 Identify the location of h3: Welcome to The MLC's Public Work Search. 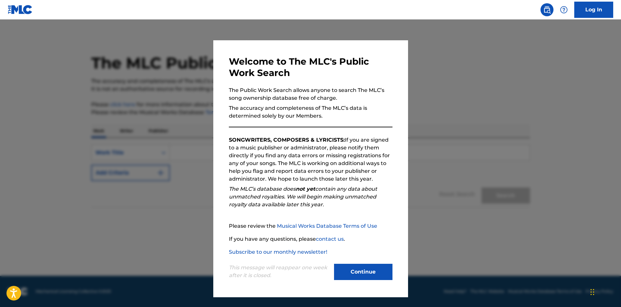
(311, 67).